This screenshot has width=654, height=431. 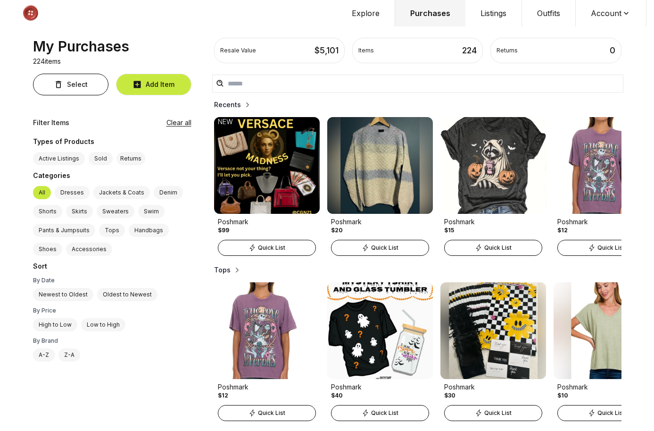 I want to click on label: High to Low, so click(x=55, y=324).